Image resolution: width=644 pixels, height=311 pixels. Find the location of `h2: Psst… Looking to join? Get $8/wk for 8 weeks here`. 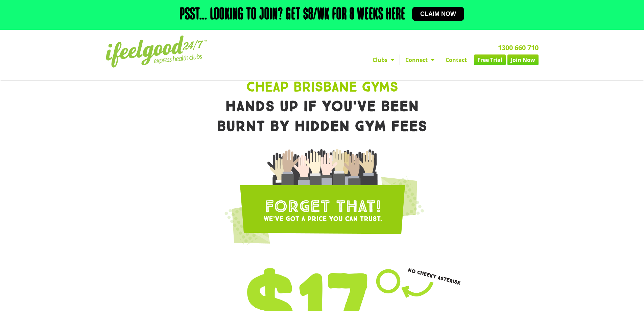

h2: Psst… Looking to join? Get $8/wk for 8 weeks here is located at coordinates (293, 15).